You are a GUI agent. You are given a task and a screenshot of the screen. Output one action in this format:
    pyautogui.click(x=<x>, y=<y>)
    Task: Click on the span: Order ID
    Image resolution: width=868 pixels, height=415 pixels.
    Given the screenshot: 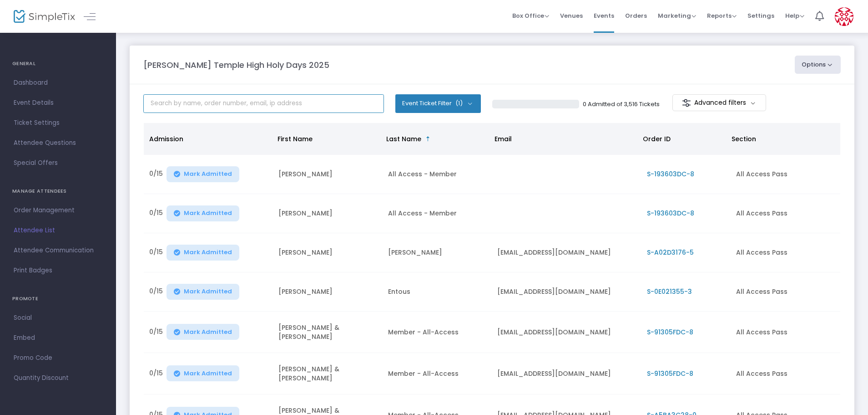 What is the action you would take?
    pyautogui.click(x=657, y=139)
    